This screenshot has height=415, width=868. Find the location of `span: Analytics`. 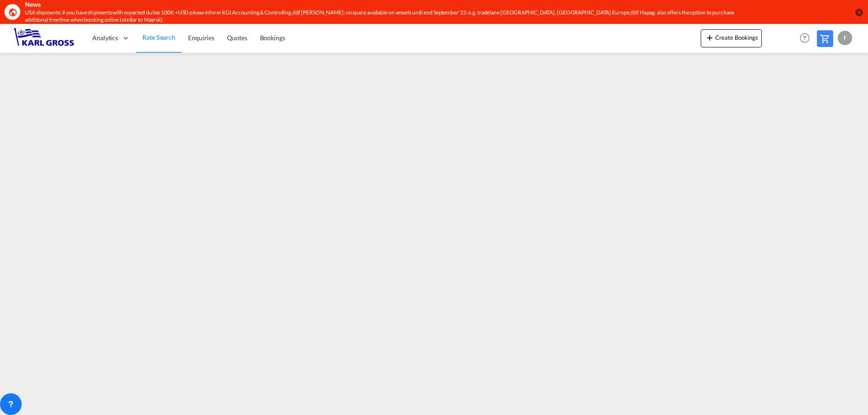

span: Analytics is located at coordinates (105, 38).